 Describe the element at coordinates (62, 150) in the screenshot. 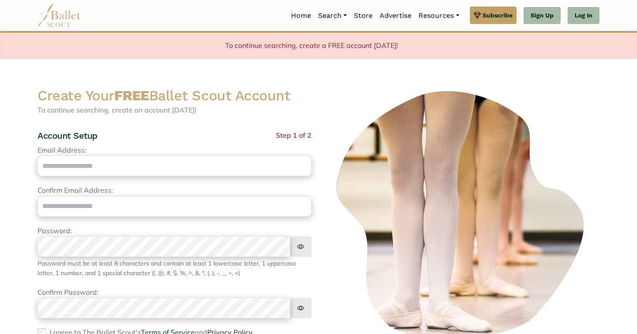

I see `label: Email Address:` at that location.